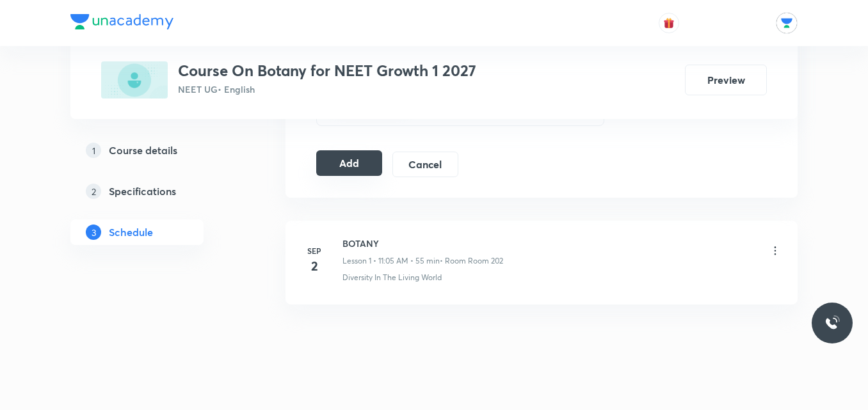 Image resolution: width=868 pixels, height=410 pixels. What do you see at coordinates (158, 150) in the screenshot?
I see `a: 1Course details` at bounding box center [158, 150].